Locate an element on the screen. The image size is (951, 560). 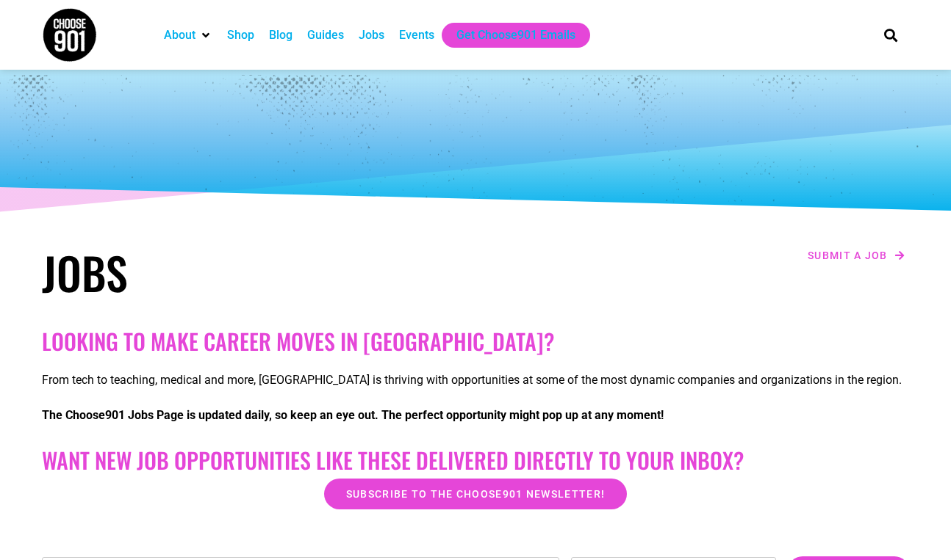
a: Subscribe to the Choose901 newsletter! is located at coordinates (476, 494).